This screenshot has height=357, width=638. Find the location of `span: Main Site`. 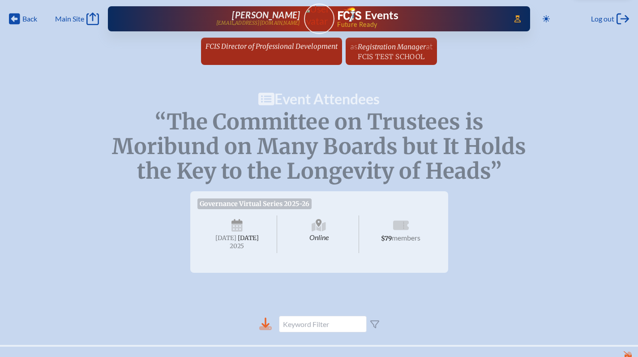

span: Main Site is located at coordinates (69, 19).